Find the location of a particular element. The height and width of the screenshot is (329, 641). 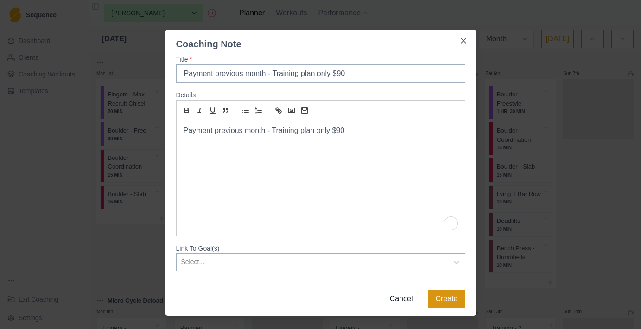

button: Close is located at coordinates (464, 41).